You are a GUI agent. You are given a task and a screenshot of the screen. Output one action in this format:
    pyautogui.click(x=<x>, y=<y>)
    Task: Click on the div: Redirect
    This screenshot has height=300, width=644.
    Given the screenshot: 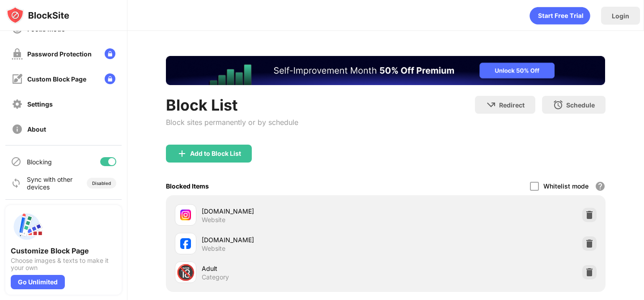 What is the action you would take?
    pyautogui.click(x=512, y=105)
    